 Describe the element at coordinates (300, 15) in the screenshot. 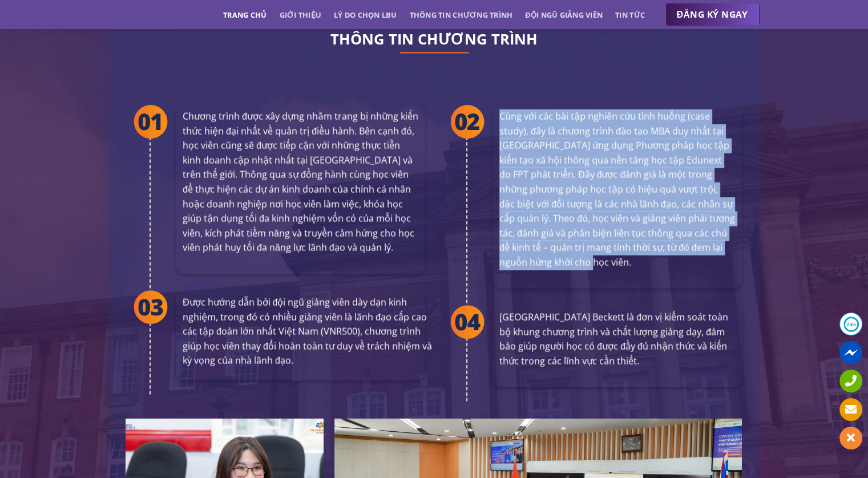

I see `a: Giới thiệu` at that location.